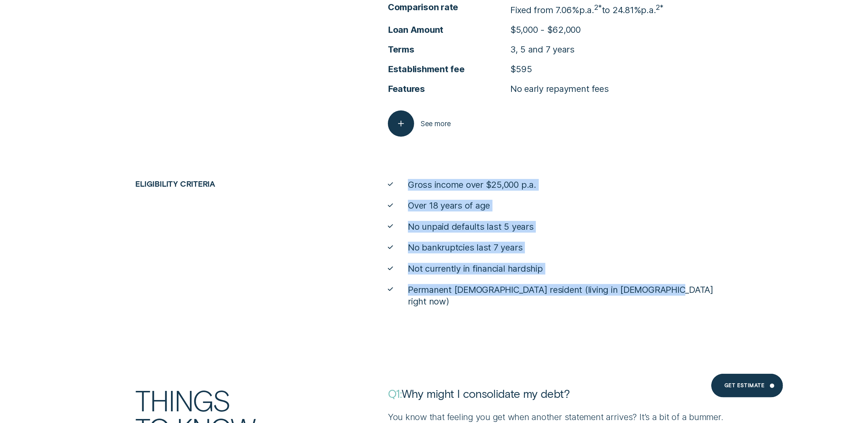 Image resolution: width=868 pixels, height=423 pixels. I want to click on span: Establishment fee, so click(449, 69).